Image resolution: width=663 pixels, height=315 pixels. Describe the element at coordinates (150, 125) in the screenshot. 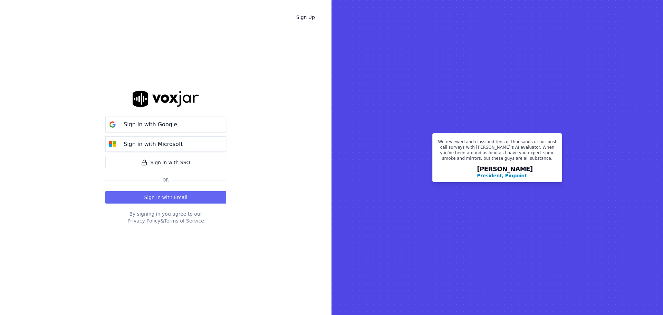

I see `p: Sign in with Google` at that location.